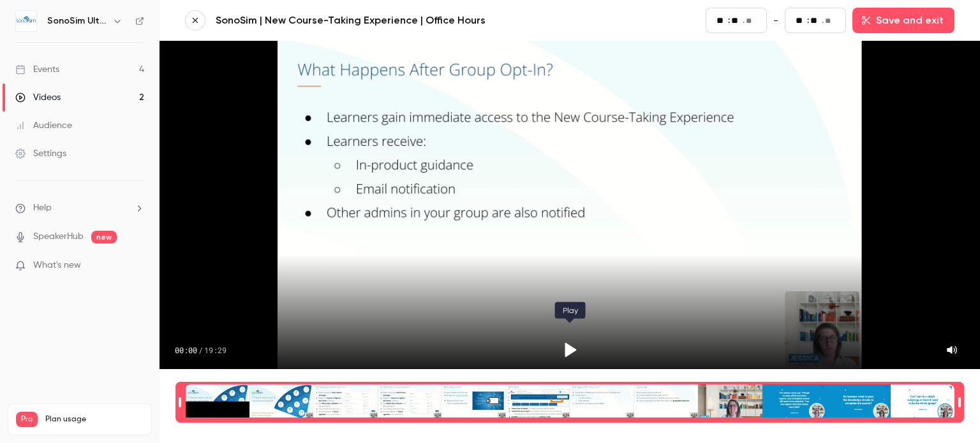 The width and height of the screenshot is (980, 443). What do you see at coordinates (40, 153) in the screenshot?
I see `div: Settings` at bounding box center [40, 153].